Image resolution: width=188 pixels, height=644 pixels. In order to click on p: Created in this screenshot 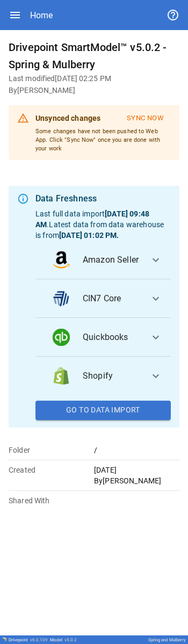, I will do `click(51, 470)`.